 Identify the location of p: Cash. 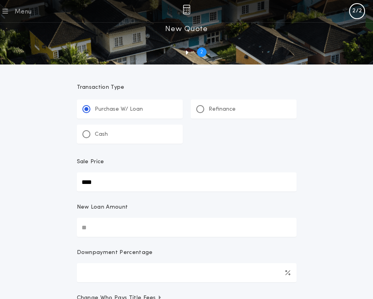
(101, 135).